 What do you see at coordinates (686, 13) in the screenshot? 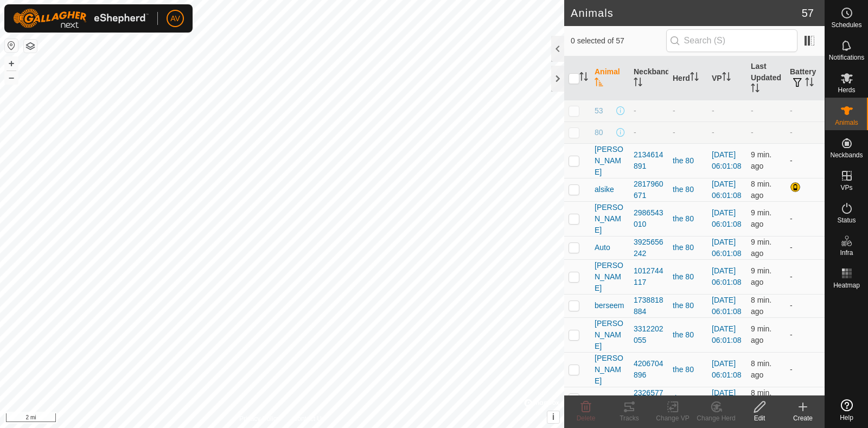
I see `h2: Animals` at bounding box center [686, 13].